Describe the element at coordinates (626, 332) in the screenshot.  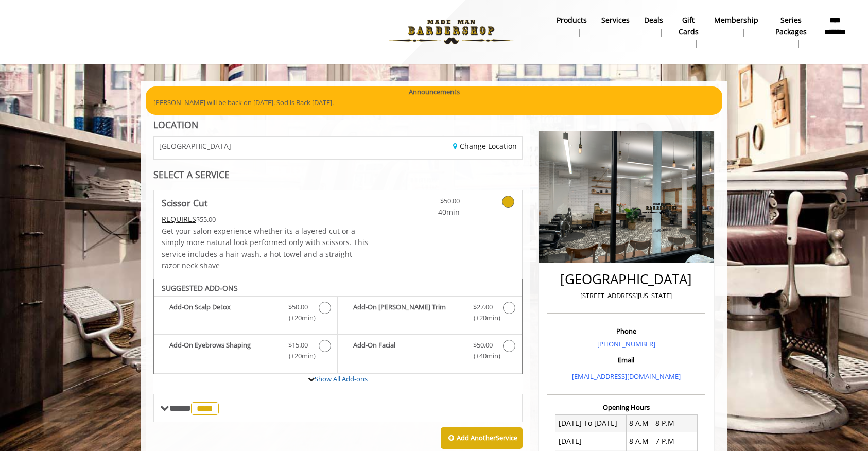
I see `h3: Phone` at that location.